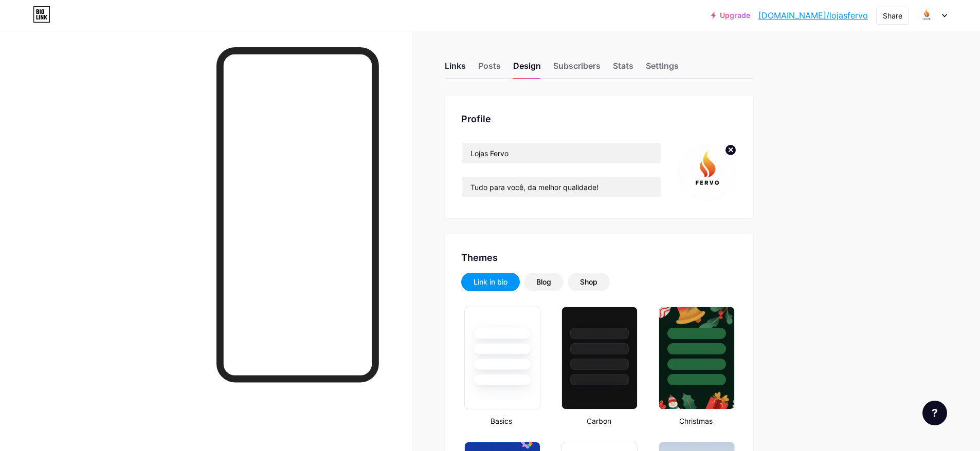 The width and height of the screenshot is (980, 451). Describe the element at coordinates (589, 282) in the screenshot. I see `div: Shop` at that location.